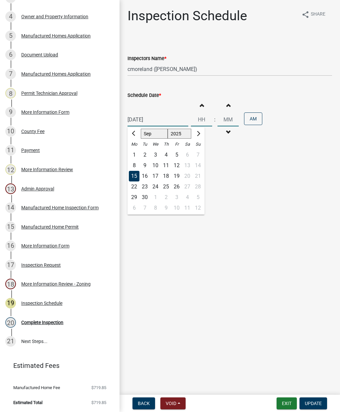 This screenshot has width=340, height=412. What do you see at coordinates (38, 189) in the screenshot?
I see `div: Admin Approval` at bounding box center [38, 189].